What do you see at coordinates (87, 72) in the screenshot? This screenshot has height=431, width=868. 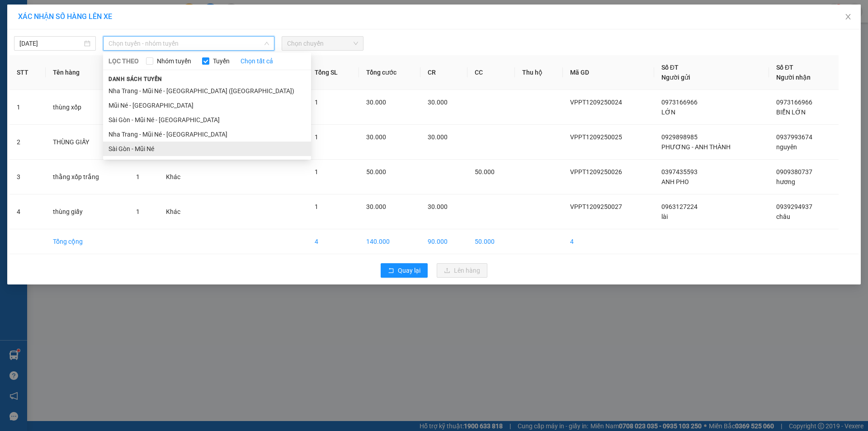 I see `th: Tên hàng` at bounding box center [87, 72].